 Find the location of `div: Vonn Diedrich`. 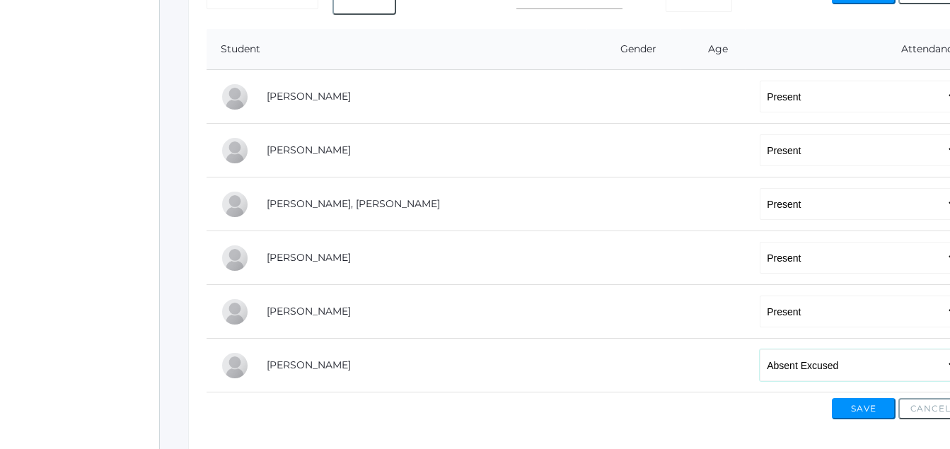

div: Vonn Diedrich is located at coordinates (235, 97).